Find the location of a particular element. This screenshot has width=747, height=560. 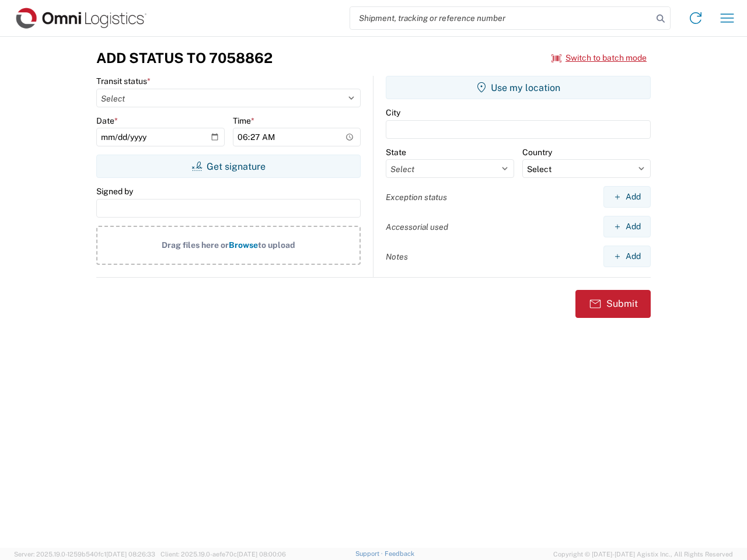

label: State is located at coordinates (396, 152).